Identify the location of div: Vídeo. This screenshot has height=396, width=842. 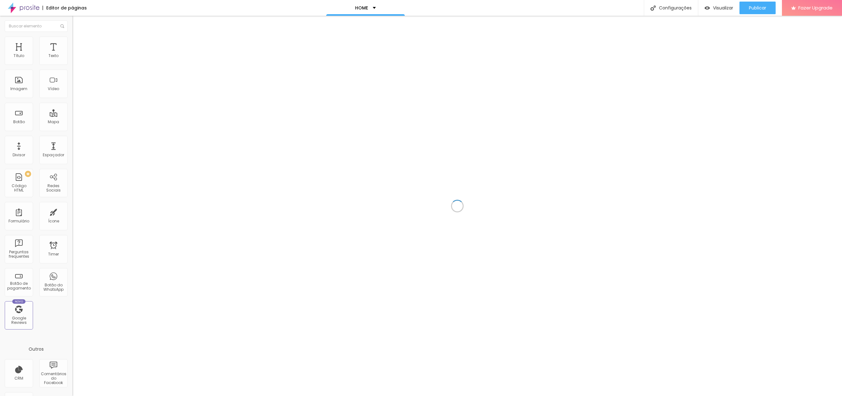
(53, 89).